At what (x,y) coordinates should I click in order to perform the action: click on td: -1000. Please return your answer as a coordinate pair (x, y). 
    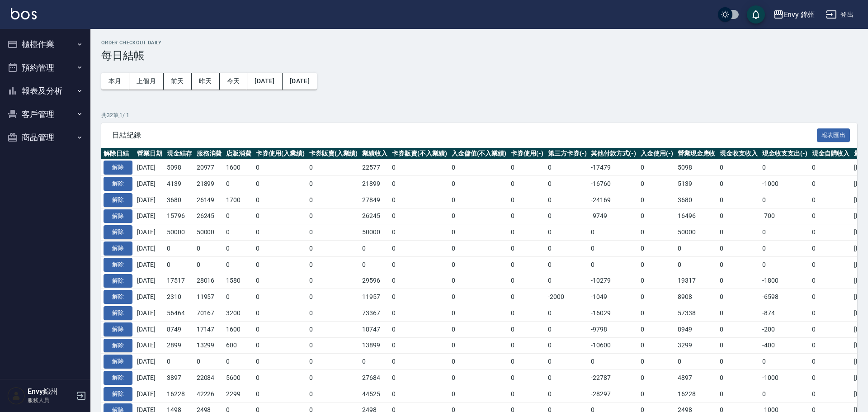
    Looking at the image, I should click on (785, 184).